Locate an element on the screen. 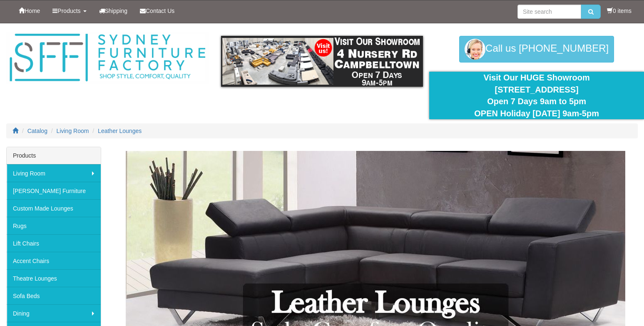 This screenshot has height=326, width=644. img: Sydney Furniture Factory is located at coordinates (107, 58).